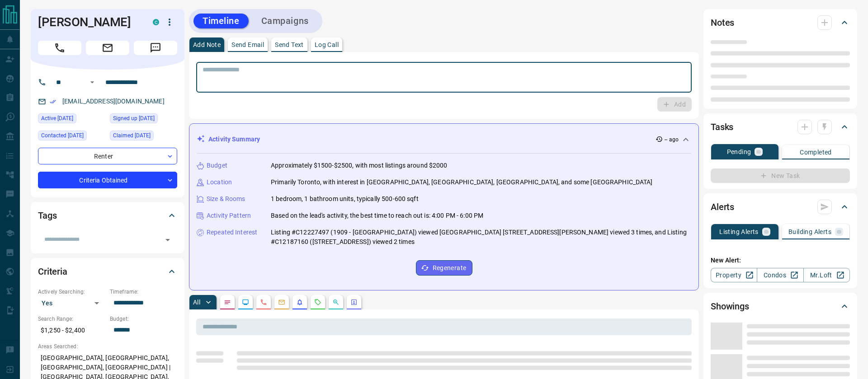 This screenshot has height=379, width=868. What do you see at coordinates (318, 302) in the screenshot?
I see `svg: Requests` at bounding box center [318, 302].